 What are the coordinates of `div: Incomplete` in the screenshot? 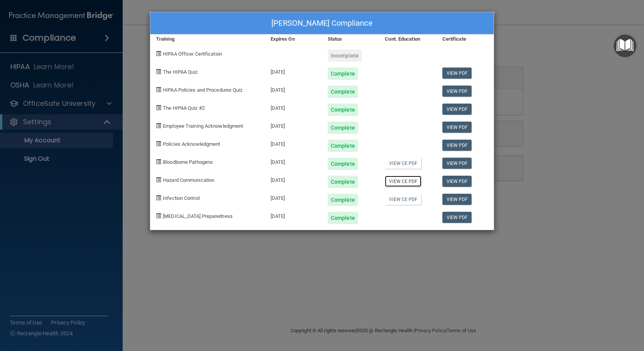 It's located at (345, 55).